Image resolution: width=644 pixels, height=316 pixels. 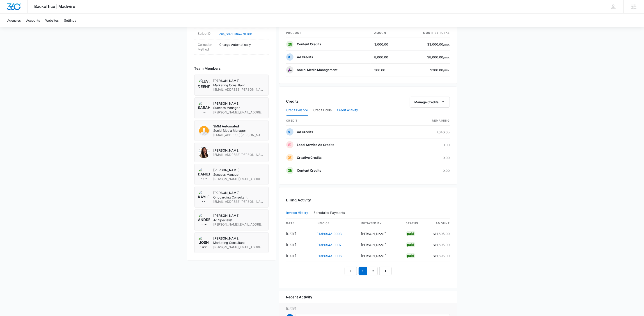 What do you see at coordinates (328, 33) in the screenshot?
I see `th: product` at bounding box center [328, 33].